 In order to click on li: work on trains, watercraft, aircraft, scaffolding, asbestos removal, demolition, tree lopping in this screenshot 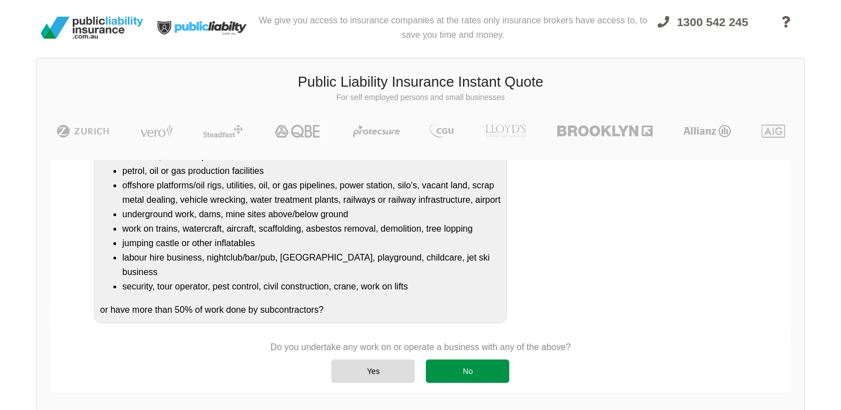, I will do `click(311, 229)`.